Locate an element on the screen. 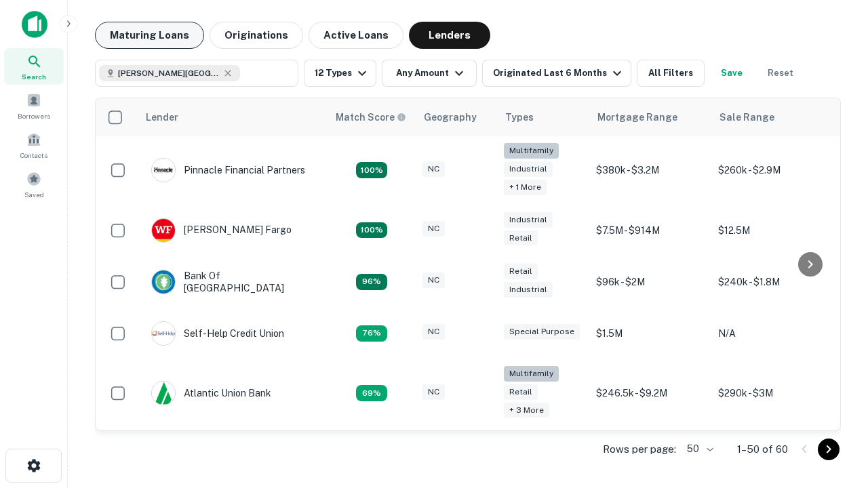 Image resolution: width=868 pixels, height=488 pixels. button: 12 Types is located at coordinates (340, 73).